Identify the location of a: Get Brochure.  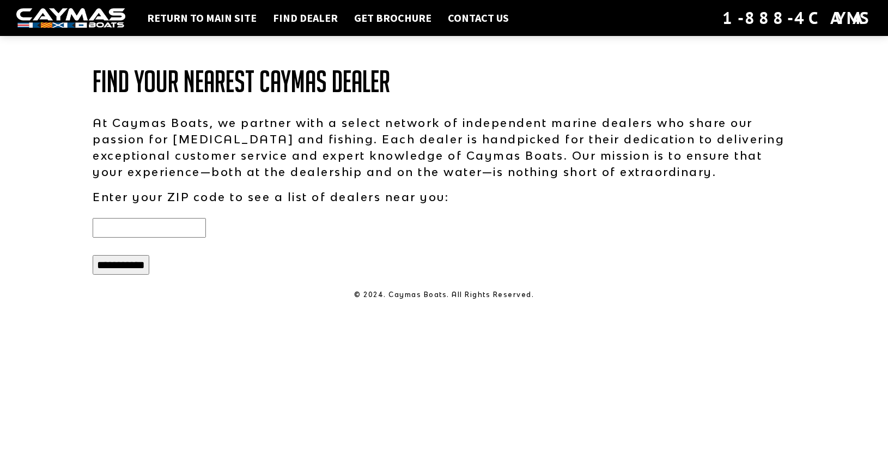
(393, 18).